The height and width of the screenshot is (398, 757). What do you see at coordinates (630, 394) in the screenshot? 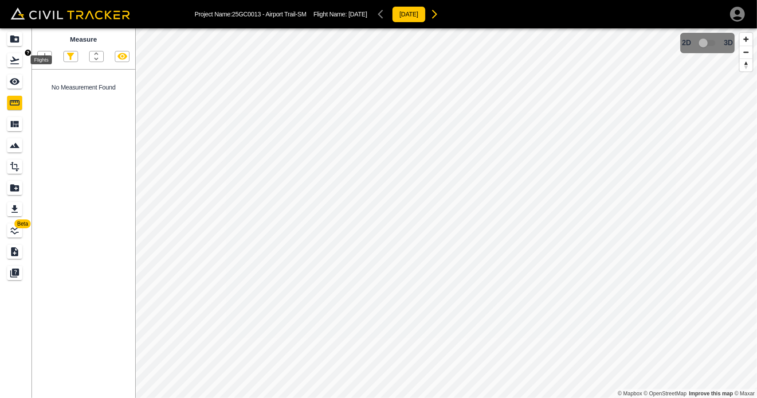
I see `a: Mapbox` at bounding box center [630, 394].